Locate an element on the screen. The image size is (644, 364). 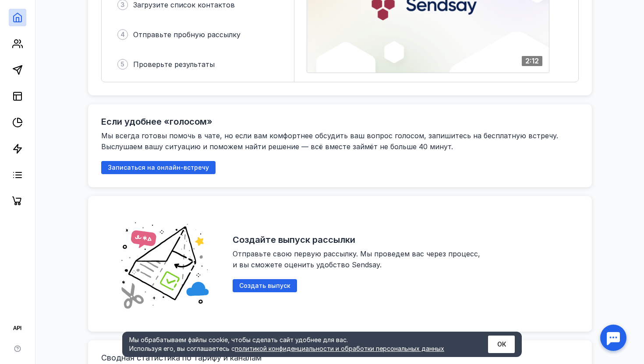
h3: Сводная статистика по тарифу и каналам is located at coordinates (340, 358).